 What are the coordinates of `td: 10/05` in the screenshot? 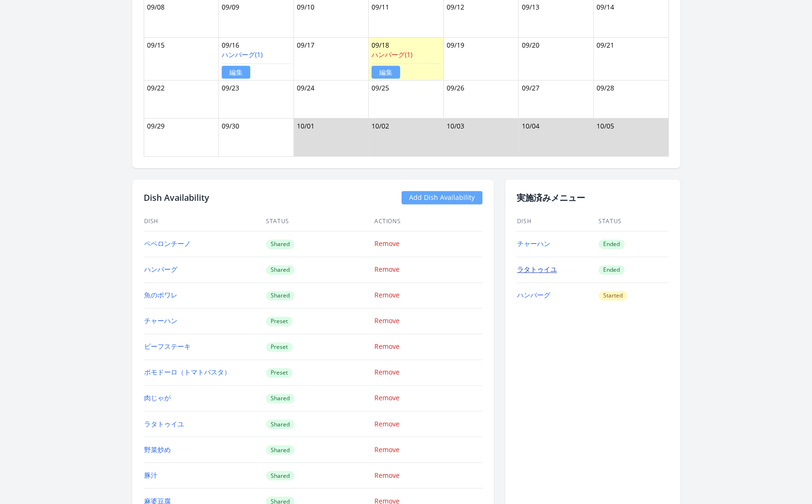 It's located at (631, 137).